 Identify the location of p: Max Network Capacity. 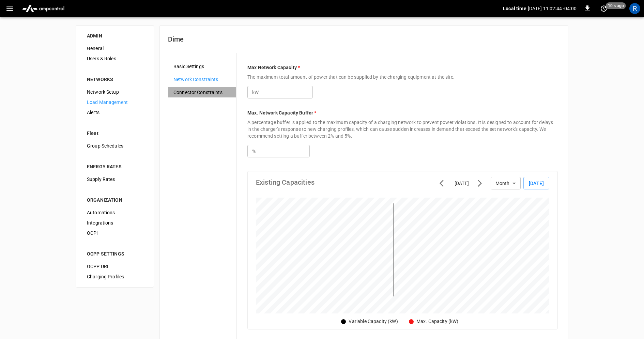
(402, 68).